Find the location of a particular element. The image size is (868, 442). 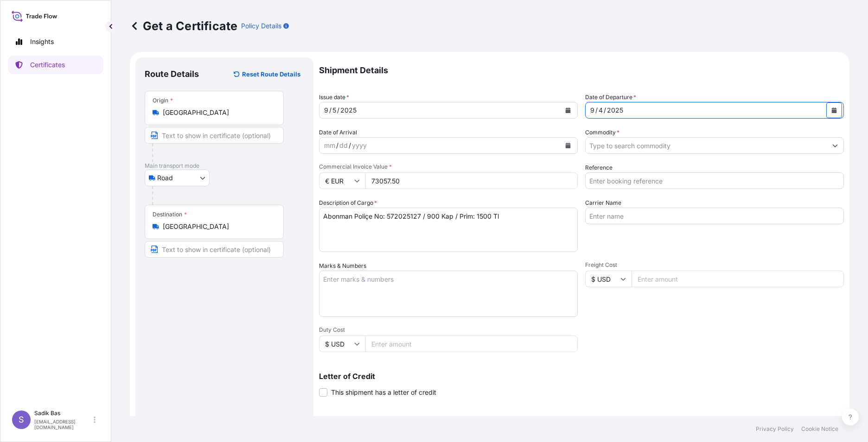

a: Privacy Policy is located at coordinates (775, 429).